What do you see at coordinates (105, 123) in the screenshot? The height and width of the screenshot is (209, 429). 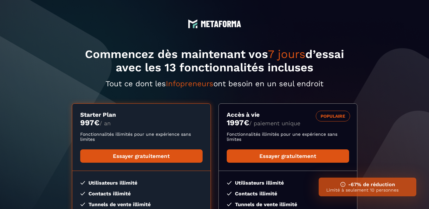 I see `span: / an` at bounding box center [105, 123].